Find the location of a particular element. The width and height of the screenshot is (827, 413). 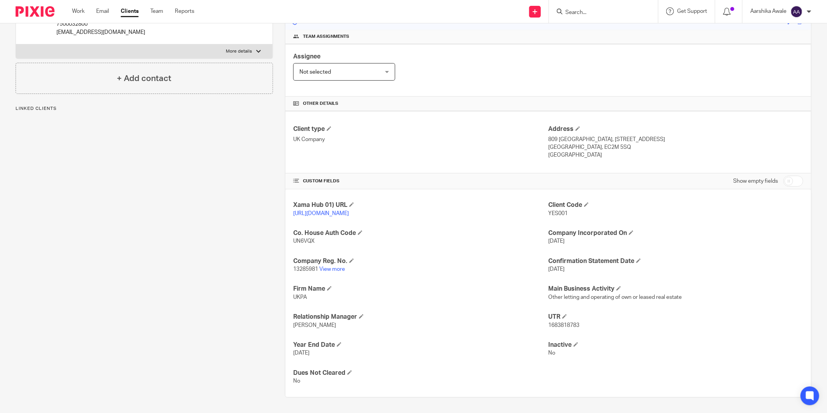

p: 7500032800 is located at coordinates (101, 24).